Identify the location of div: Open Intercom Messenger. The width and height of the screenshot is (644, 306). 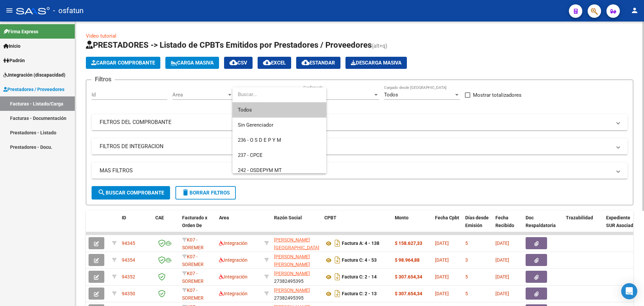
(629, 291).